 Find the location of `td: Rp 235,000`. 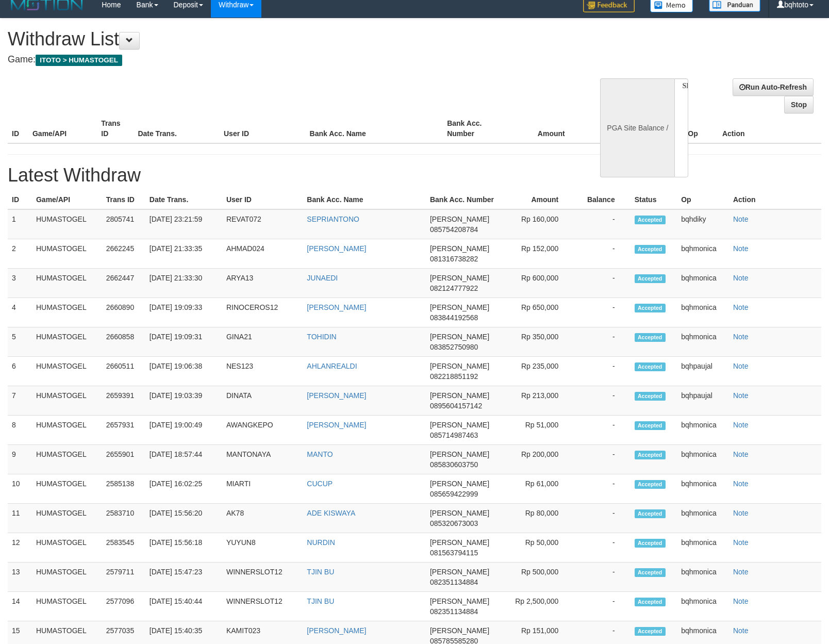

td: Rp 235,000 is located at coordinates (540, 371).